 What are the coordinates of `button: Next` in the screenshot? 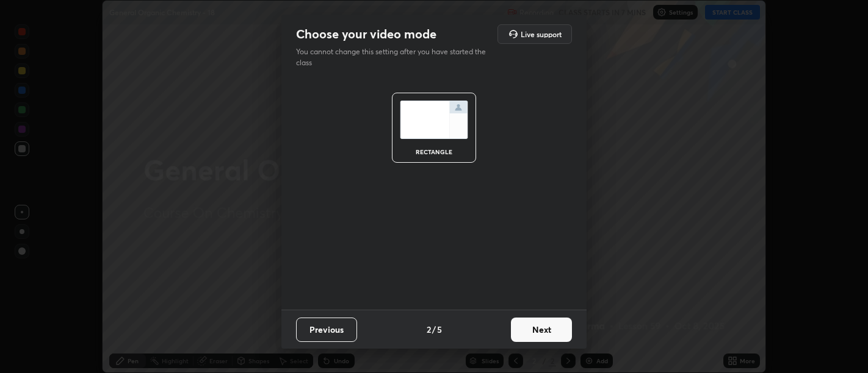 It's located at (541, 330).